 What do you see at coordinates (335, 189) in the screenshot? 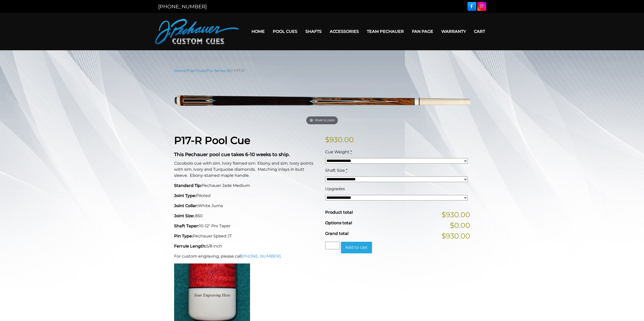
I see `span: Upgrades` at bounding box center [335, 189].